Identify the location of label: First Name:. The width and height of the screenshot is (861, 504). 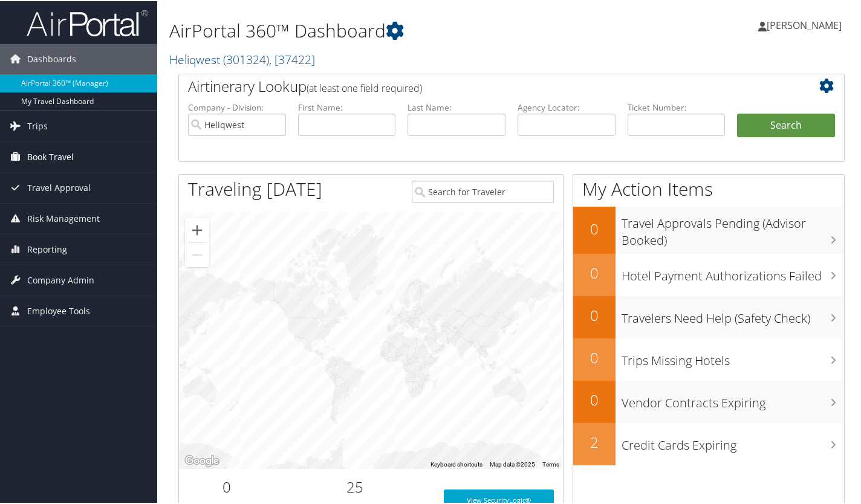
(347, 107).